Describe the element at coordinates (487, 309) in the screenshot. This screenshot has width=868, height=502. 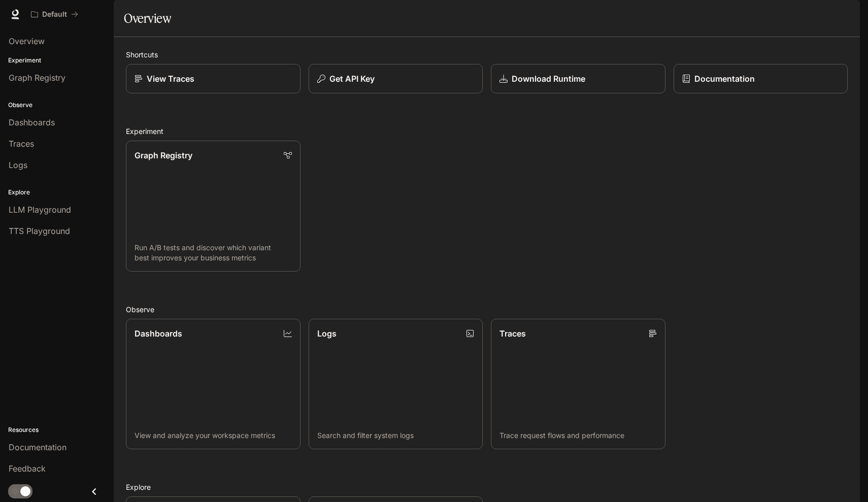
I see `h2: Observe` at that location.